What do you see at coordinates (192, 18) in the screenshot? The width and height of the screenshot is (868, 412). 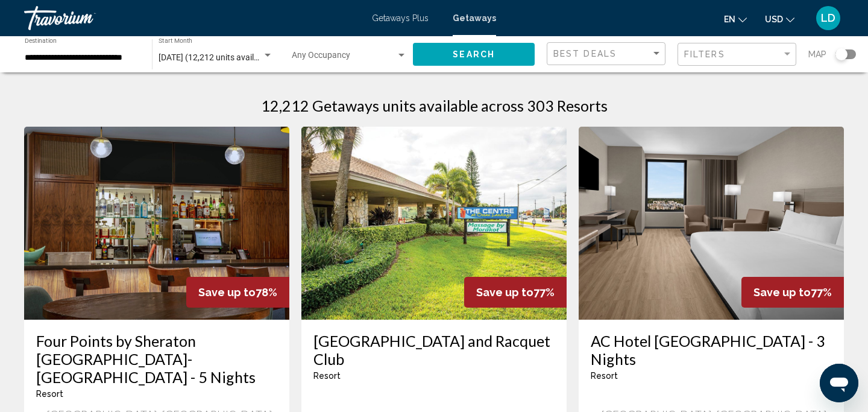 I see `a: Travorium` at bounding box center [192, 18].